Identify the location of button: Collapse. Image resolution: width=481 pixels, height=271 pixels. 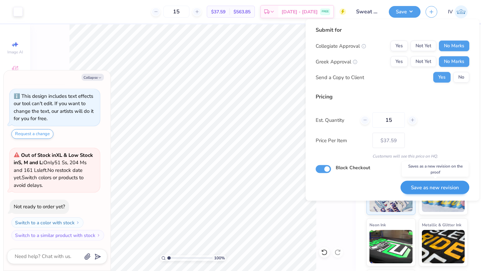
(93, 77).